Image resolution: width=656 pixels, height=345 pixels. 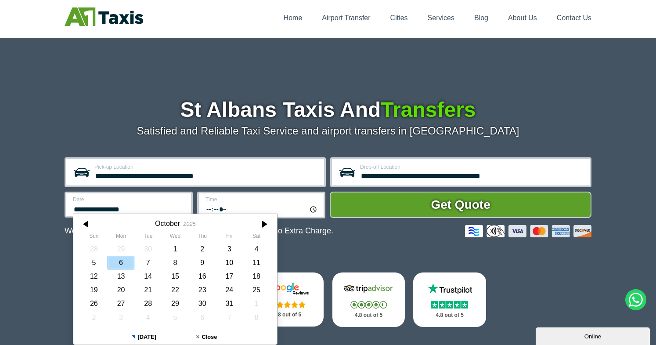 What do you see at coordinates (148, 317) in the screenshot?
I see `div: 04 November 2025` at bounding box center [148, 317].